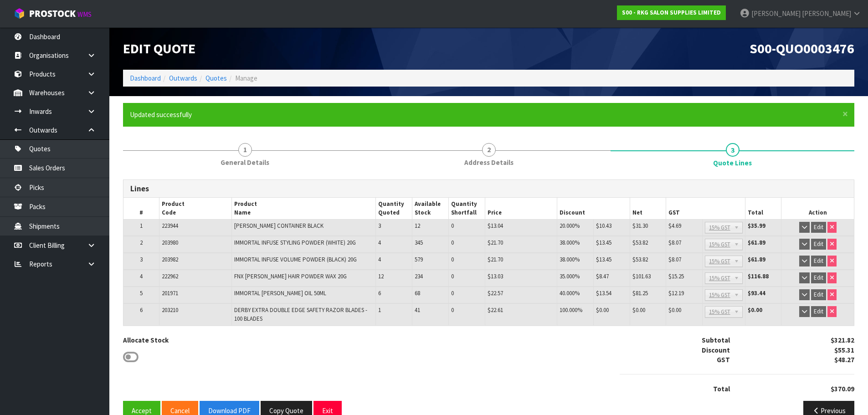 The image size is (868, 415). Describe the element at coordinates (196, 208) in the screenshot. I see `th: Product Code` at that location.